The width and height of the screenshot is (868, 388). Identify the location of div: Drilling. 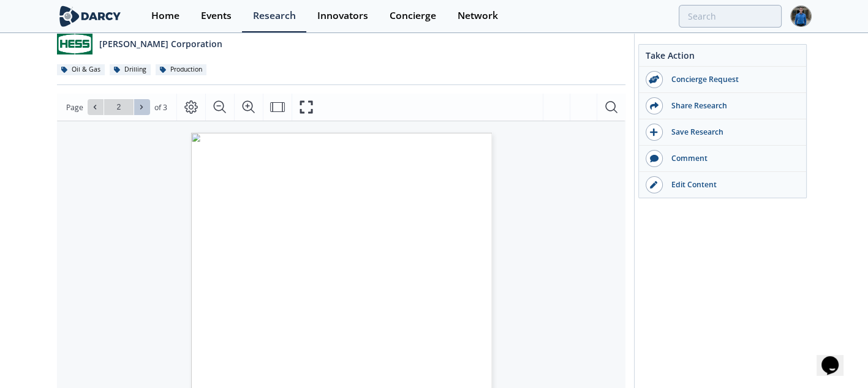
(131, 69).